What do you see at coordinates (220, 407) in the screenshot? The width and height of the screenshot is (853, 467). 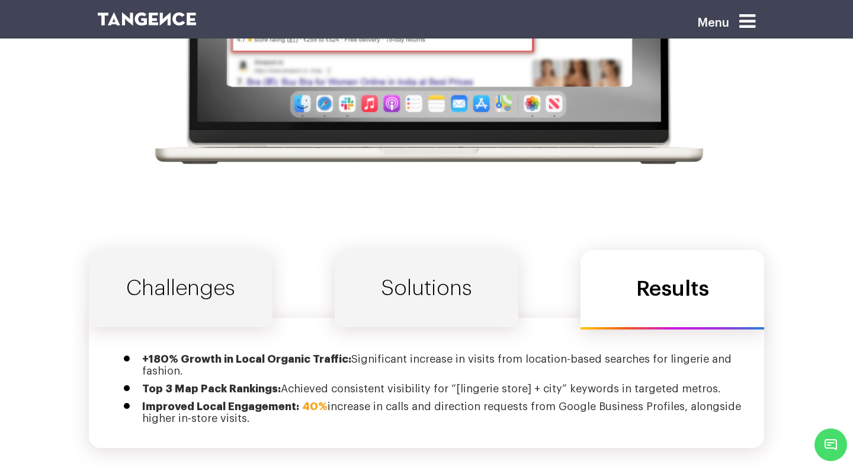 I see `strong: Improved Local Engagement:` at bounding box center [220, 407].